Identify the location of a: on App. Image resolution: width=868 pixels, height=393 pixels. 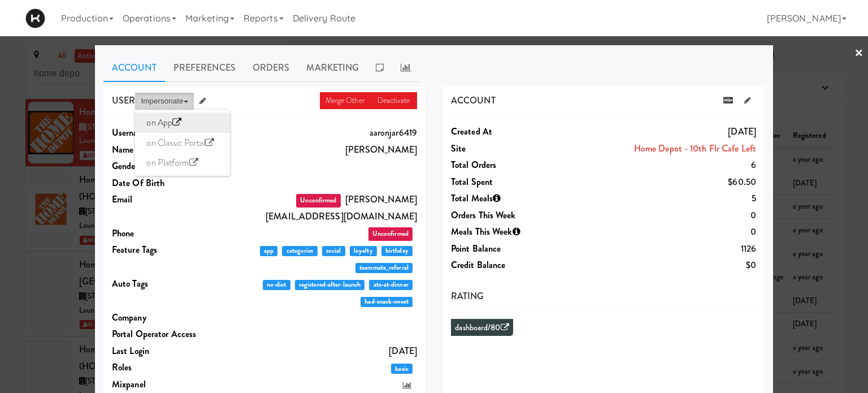
(183, 123).